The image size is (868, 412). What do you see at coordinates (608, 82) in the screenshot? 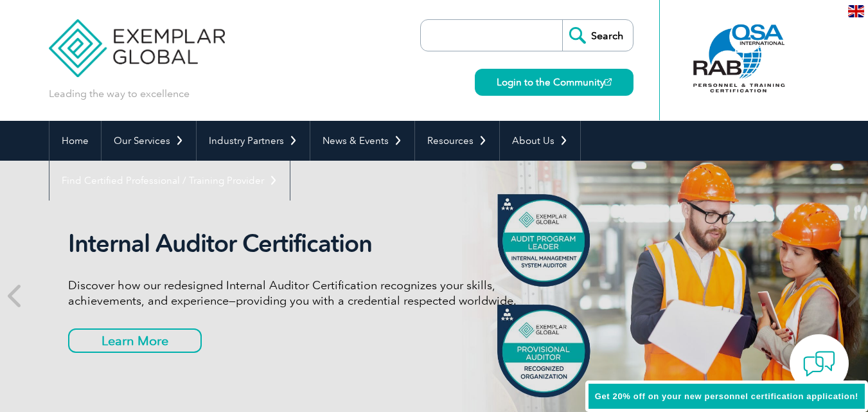
I see `img: open_square.png` at bounding box center [608, 82].